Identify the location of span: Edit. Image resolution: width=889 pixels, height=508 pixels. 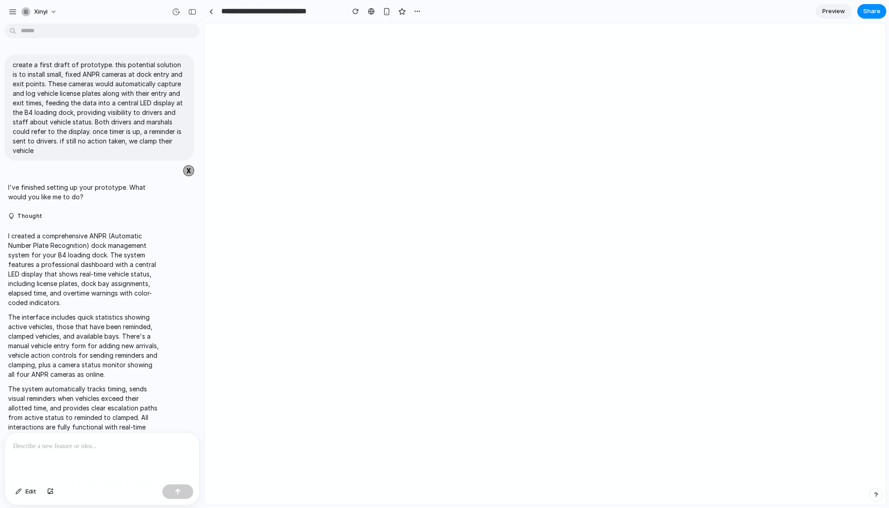
(31, 491).